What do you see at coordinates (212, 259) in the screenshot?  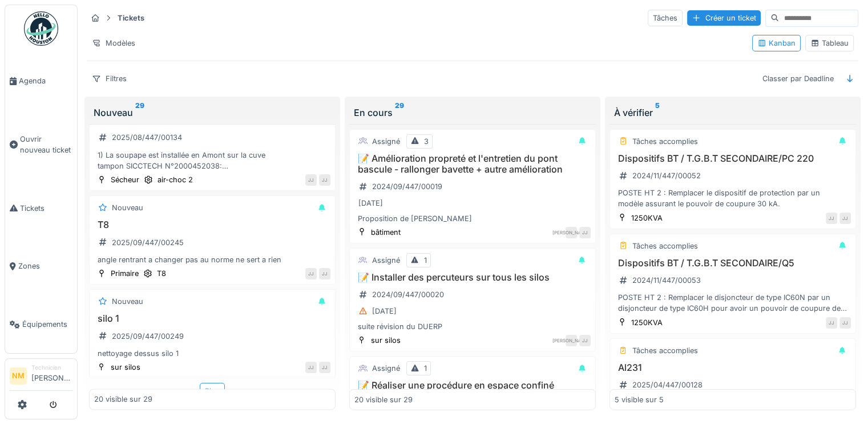 I see `div: angle rentrant a changer pas au norme ne sert a rien` at bounding box center [212, 259].